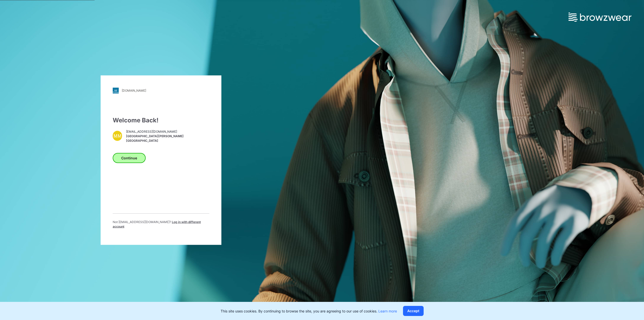 The width and height of the screenshot is (644, 320). Describe the element at coordinates (116, 90) in the screenshot. I see `img: stylezone-logo.562084cfcfab977791bfbf7441f1a819.svg` at that location.